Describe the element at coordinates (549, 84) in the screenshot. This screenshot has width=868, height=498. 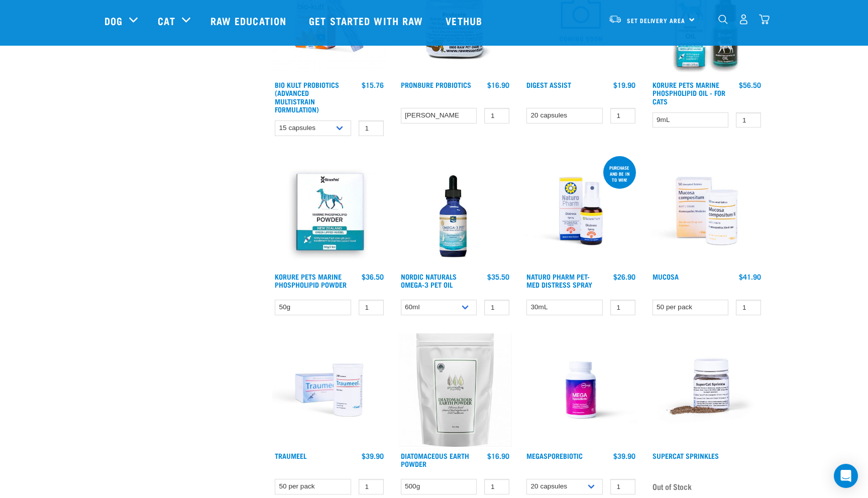
I see `a: Digest Assist` at that location.